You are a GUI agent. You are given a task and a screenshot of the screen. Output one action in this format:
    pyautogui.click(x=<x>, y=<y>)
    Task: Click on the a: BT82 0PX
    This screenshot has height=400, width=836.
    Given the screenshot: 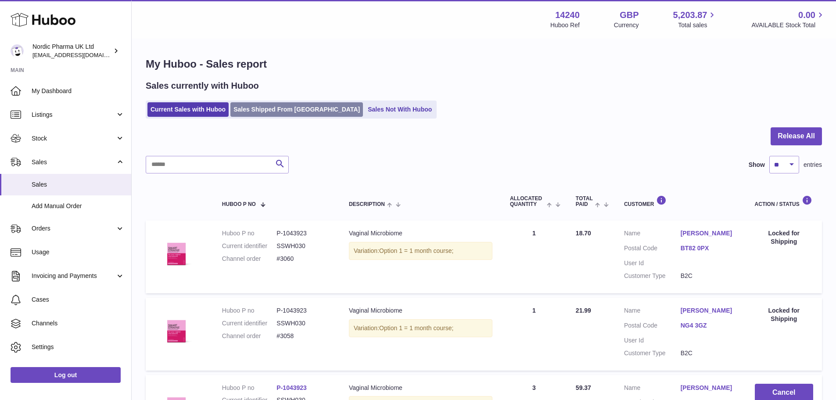 What is the action you would take?
    pyautogui.click(x=709, y=248)
    